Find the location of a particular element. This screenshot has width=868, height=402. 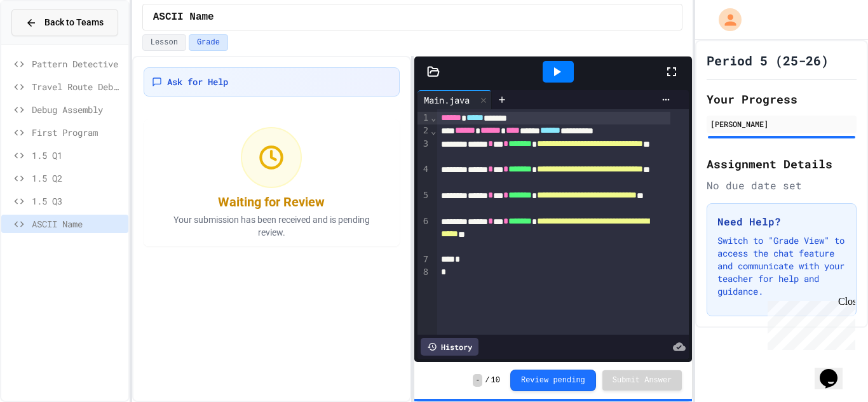

span: 1.5 Q3 is located at coordinates (78, 201).